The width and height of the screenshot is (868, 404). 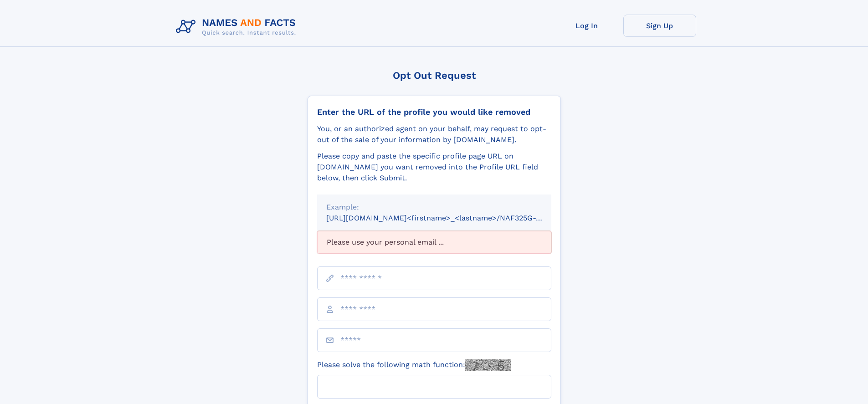 I want to click on img: Logo Names and Facts, so click(x=238, y=27).